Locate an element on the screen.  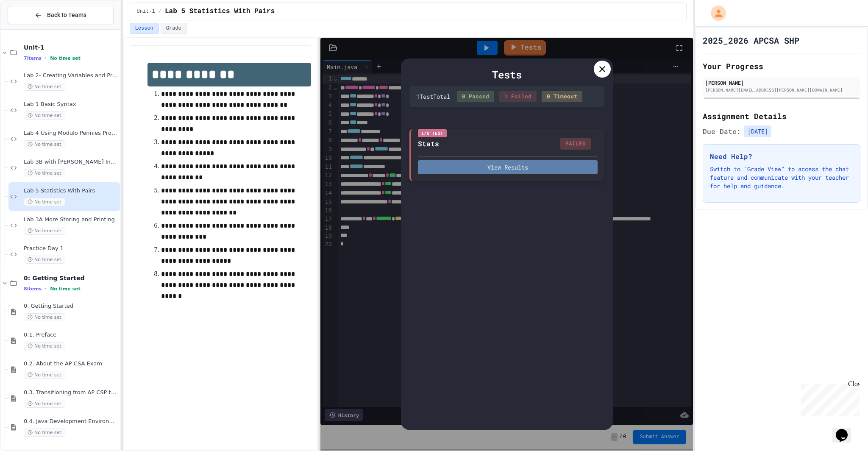
span: Lab 2- Creating Variables and Printing is located at coordinates (71, 76).